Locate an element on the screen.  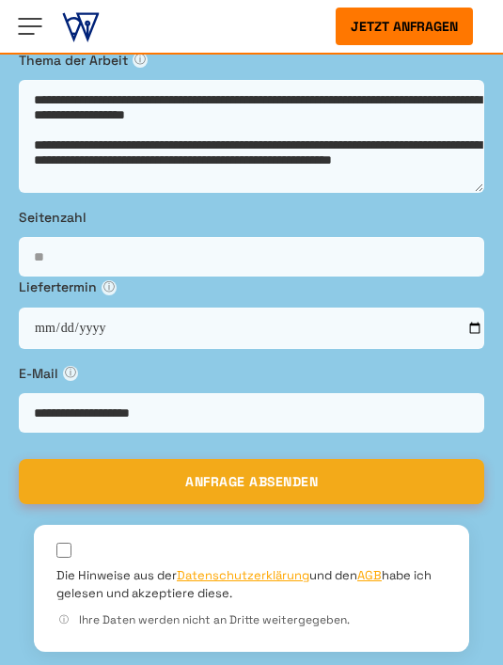
img: Menu open is located at coordinates (30, 26).